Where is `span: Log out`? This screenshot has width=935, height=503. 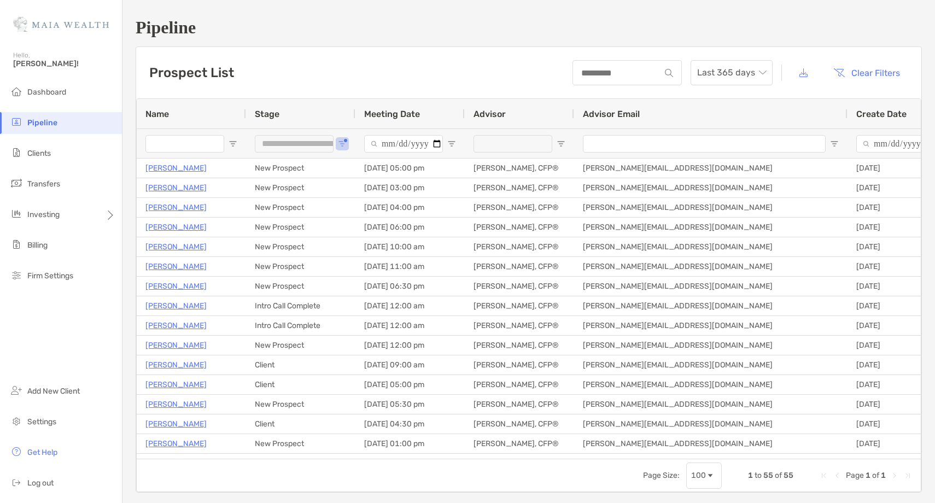 span: Log out is located at coordinates (40, 483).